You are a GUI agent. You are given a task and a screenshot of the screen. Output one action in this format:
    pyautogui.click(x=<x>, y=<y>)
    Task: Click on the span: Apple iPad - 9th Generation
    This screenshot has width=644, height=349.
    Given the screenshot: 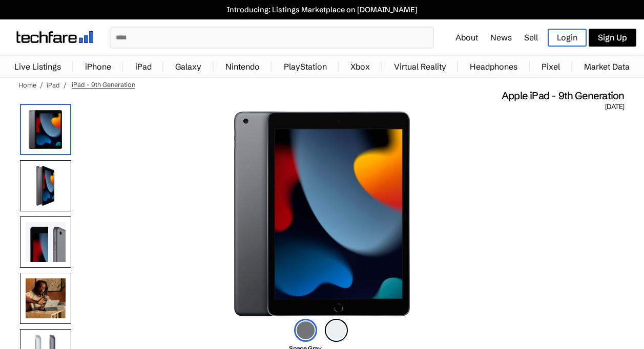 What is the action you would take?
    pyautogui.click(x=562, y=96)
    